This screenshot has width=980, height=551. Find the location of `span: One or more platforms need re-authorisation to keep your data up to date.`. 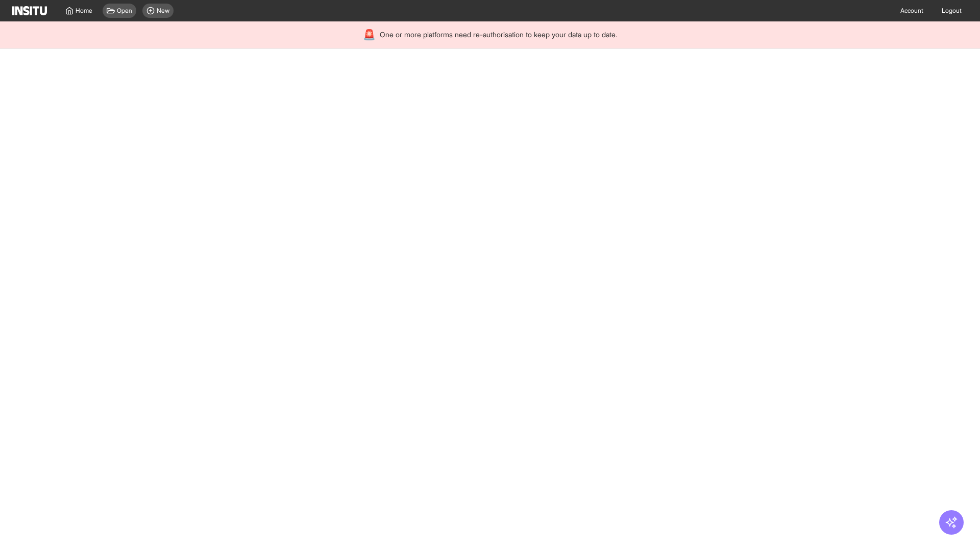

span: One or more platforms need re-authorisation to keep your data up to date. is located at coordinates (499, 35).